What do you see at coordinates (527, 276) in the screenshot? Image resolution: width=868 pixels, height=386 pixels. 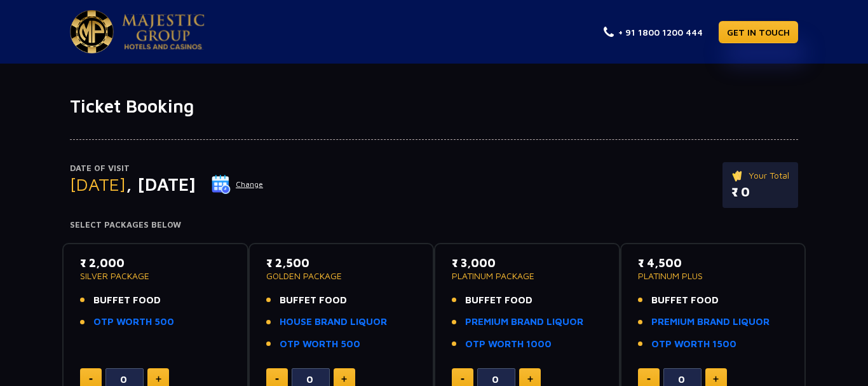 I see `p: PLATINUM PACKAGE` at bounding box center [527, 276].